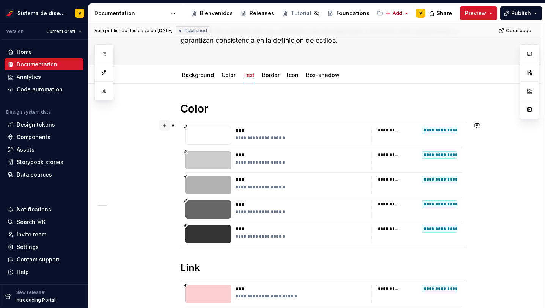 The image size is (545, 308). What do you see at coordinates (40, 162) in the screenshot?
I see `div: Storybook stories` at bounding box center [40, 162].